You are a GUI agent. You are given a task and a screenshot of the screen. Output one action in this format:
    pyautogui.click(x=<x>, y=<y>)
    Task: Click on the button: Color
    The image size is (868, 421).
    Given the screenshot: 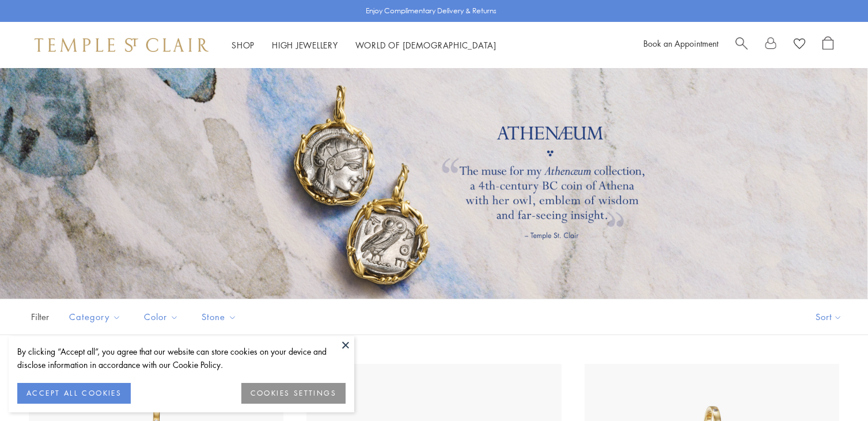 What is the action you would take?
    pyautogui.click(x=161, y=316)
    